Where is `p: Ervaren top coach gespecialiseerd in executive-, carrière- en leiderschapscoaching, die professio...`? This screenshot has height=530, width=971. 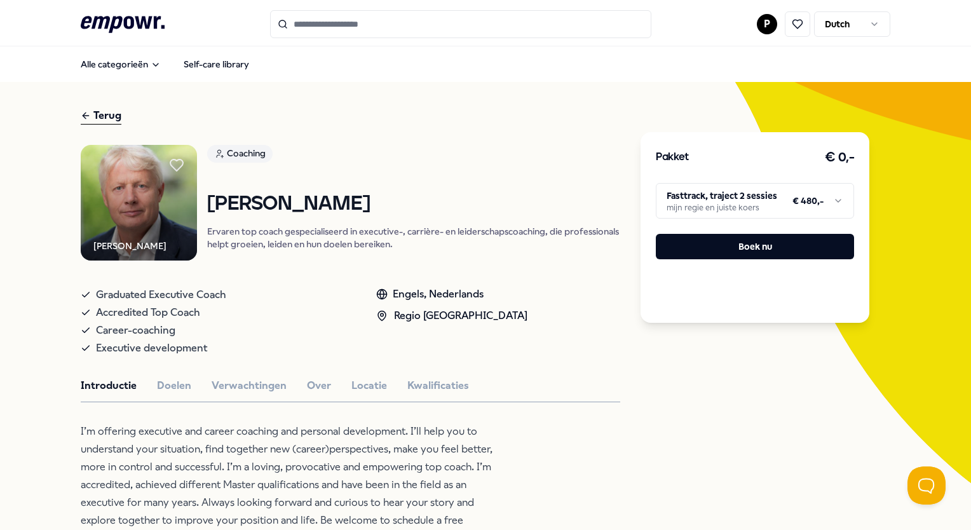 p: Ervaren top coach gespecialiseerd in executive-, carrière- en leiderschapscoaching, die professio... is located at coordinates (414, 238).